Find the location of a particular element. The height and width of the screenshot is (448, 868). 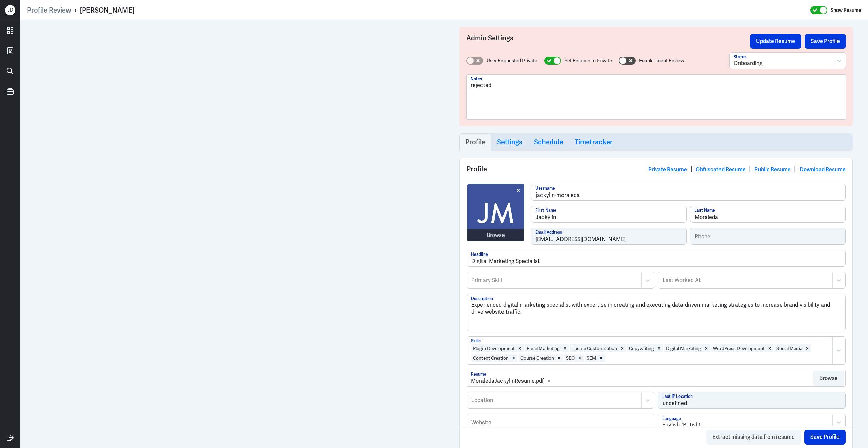

h3: Settings is located at coordinates (510, 142).